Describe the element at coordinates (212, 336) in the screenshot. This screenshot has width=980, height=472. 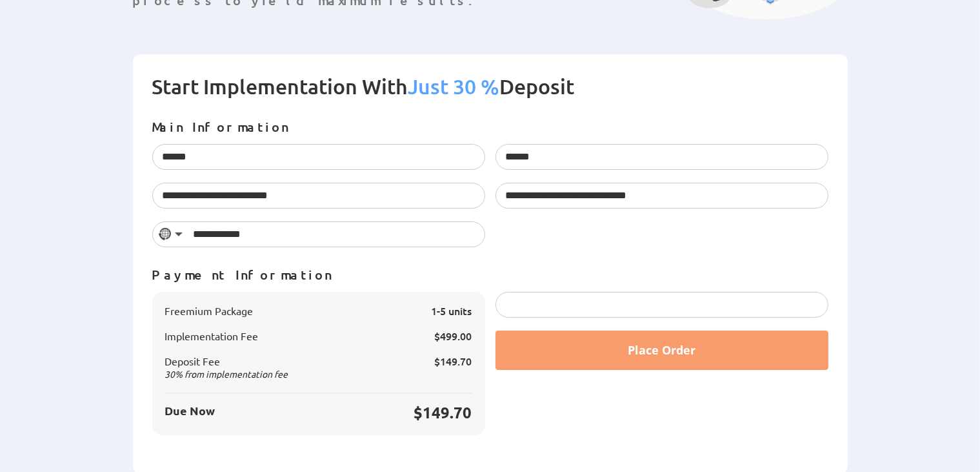
I see `span: Implementation Fee` at that location.